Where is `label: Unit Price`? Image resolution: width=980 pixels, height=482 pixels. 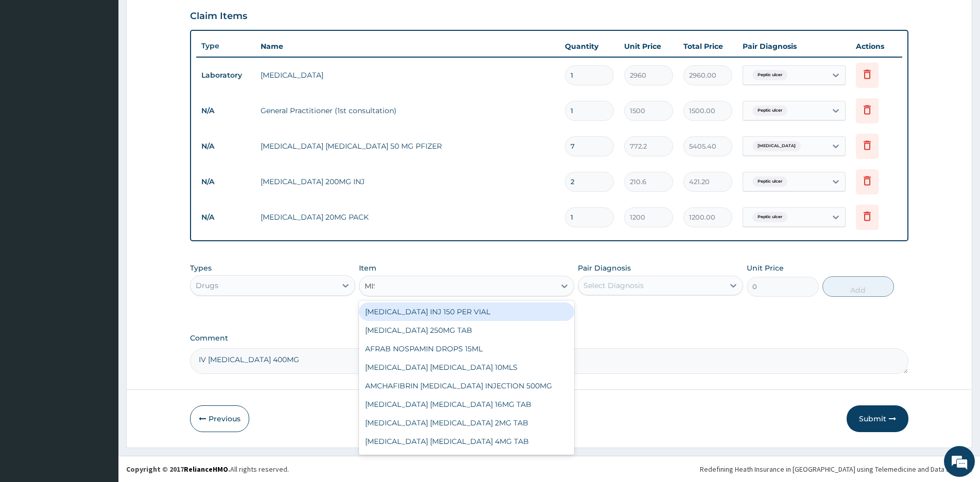
label: Unit Price is located at coordinates (765, 268).